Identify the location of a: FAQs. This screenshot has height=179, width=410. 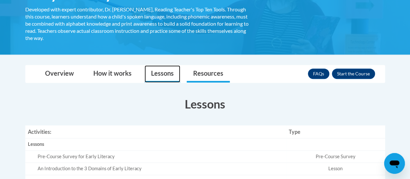
(319, 74).